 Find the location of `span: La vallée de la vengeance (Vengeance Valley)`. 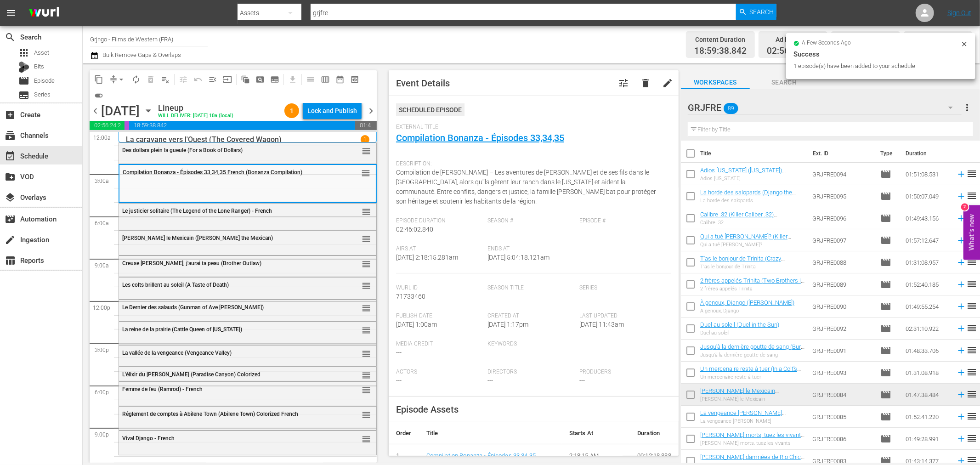

span: La vallée de la vengeance (Vengeance Valley) is located at coordinates (177, 353).